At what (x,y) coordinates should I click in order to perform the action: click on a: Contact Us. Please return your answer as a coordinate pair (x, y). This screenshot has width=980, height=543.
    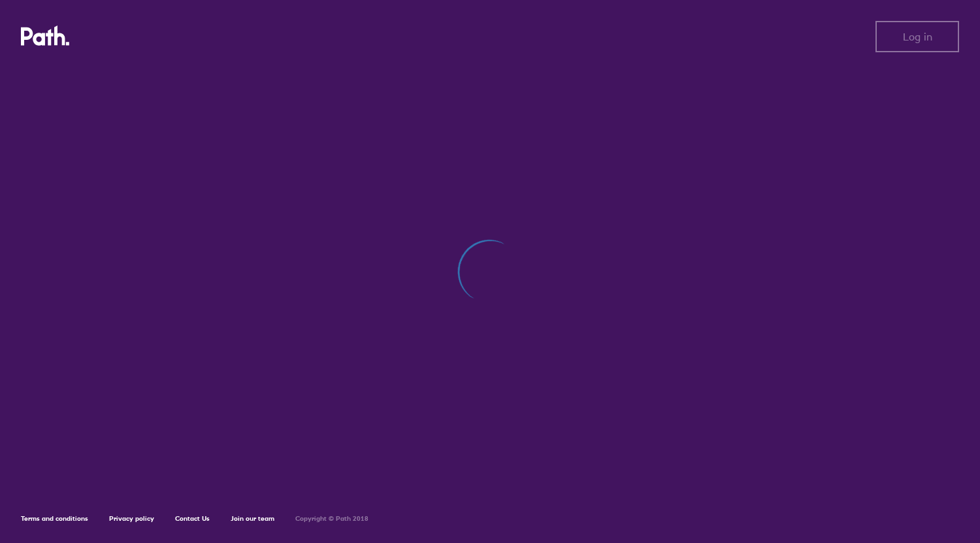
    Looking at the image, I should click on (192, 518).